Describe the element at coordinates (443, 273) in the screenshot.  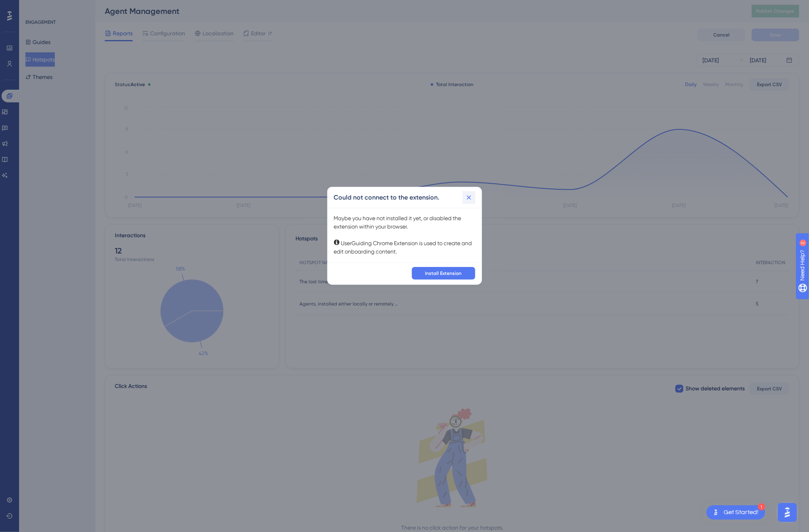
I see `span: Install Extension` at that location.